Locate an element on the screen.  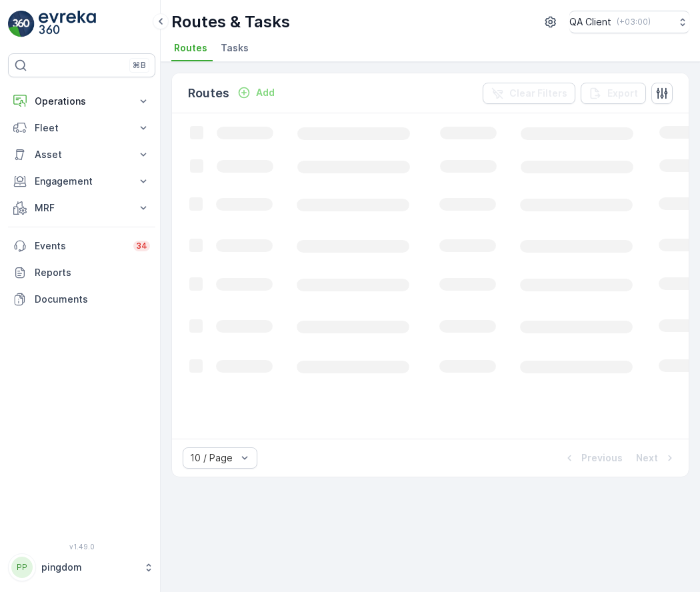
p: Reports is located at coordinates (92, 272).